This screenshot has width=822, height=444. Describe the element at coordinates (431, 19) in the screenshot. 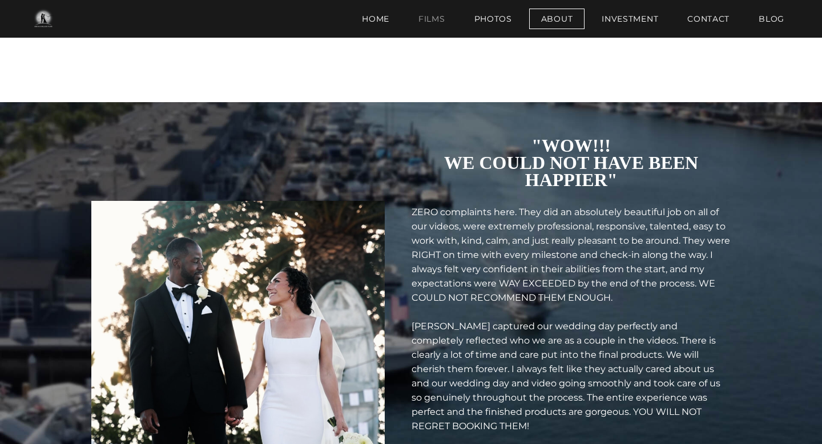

I see `a: Films` at that location.